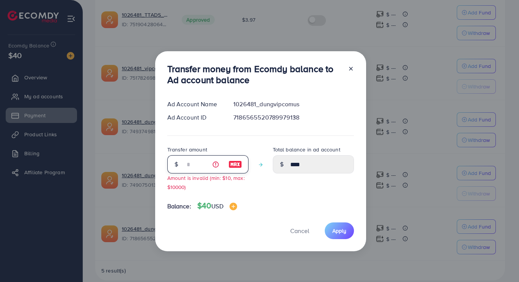  I want to click on small: Amount is invalid (min: $10, max: $10000), so click(206, 182).